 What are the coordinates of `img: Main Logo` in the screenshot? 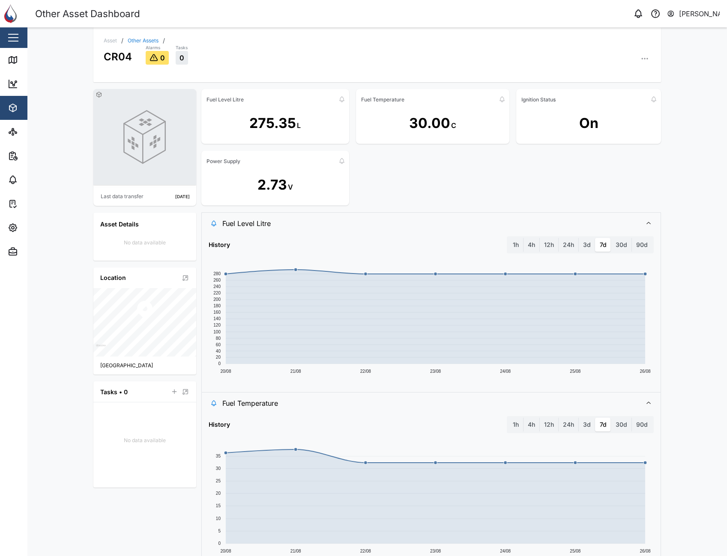 It's located at (14, 14).